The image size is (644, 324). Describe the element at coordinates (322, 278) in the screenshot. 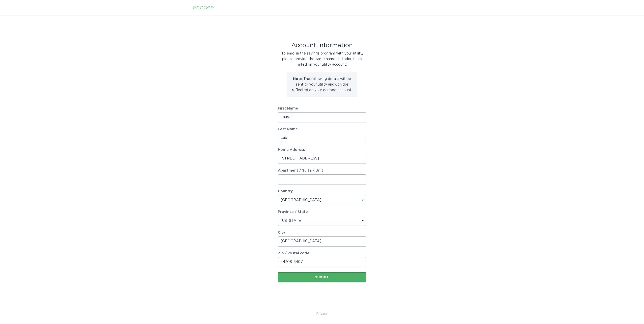

I see `div: Submit` at that location.